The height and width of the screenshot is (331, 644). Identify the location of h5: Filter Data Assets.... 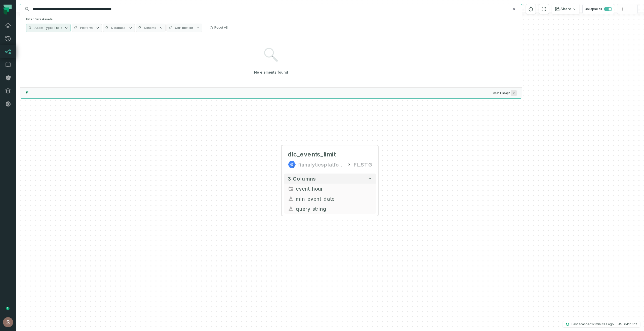
(271, 19).